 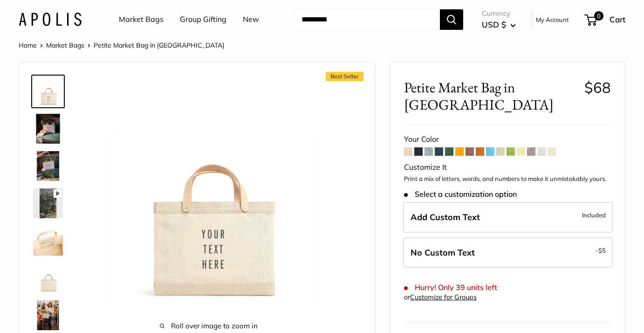 I want to click on span: Cart, so click(x=618, y=19).